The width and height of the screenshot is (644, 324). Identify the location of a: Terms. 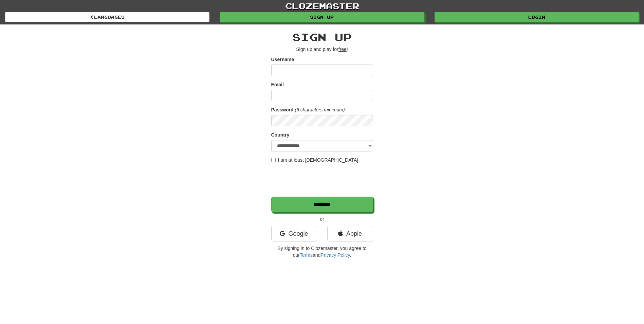
(307, 255).